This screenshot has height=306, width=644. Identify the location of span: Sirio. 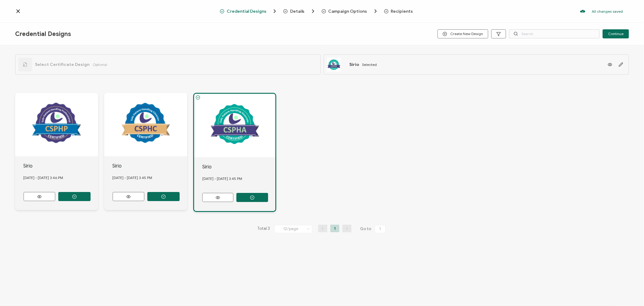
(355, 64).